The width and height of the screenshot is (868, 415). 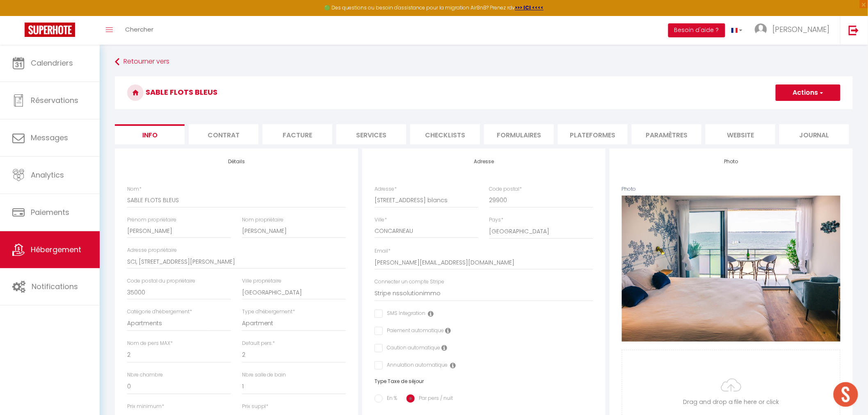 What do you see at coordinates (50, 30) in the screenshot?
I see `img: Super Booking` at bounding box center [50, 30].